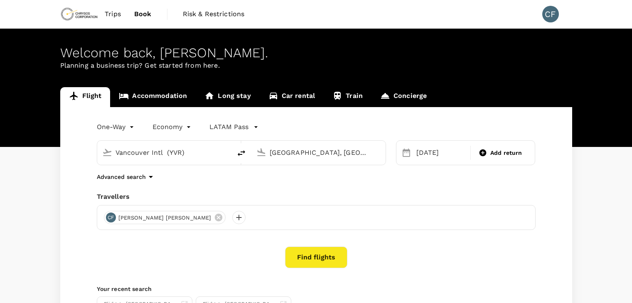 This screenshot has height=303, width=632. Describe the element at coordinates (404, 97) in the screenshot. I see `a: Concierge` at that location.